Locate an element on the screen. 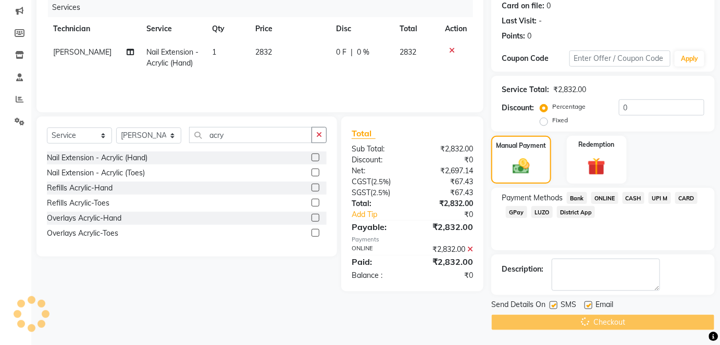 Image resolution: width=720 pixels, height=345 pixels. th: Action is located at coordinates (456, 29).